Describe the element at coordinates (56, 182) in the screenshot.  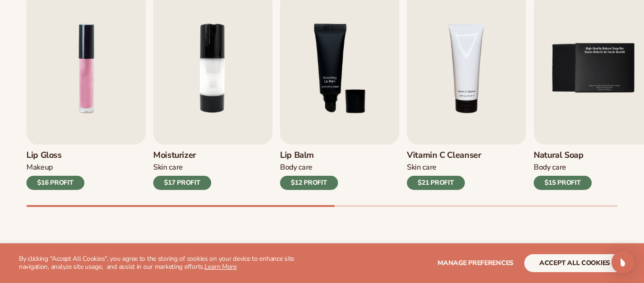
I see `div: $16 PROFIT` at that location.